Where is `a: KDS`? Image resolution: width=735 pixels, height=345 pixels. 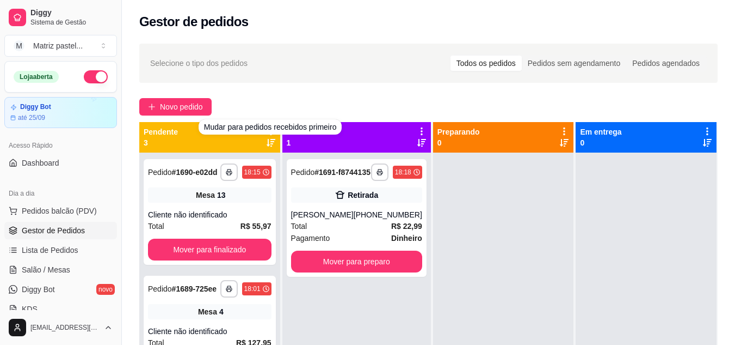
a: KDS is located at coordinates (60, 309).